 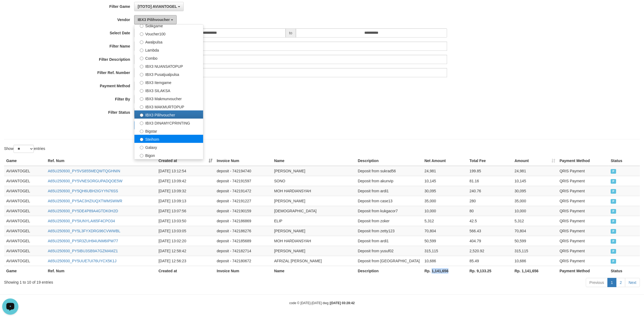 I want to click on input: IBX3 Itemgame, so click(x=142, y=83).